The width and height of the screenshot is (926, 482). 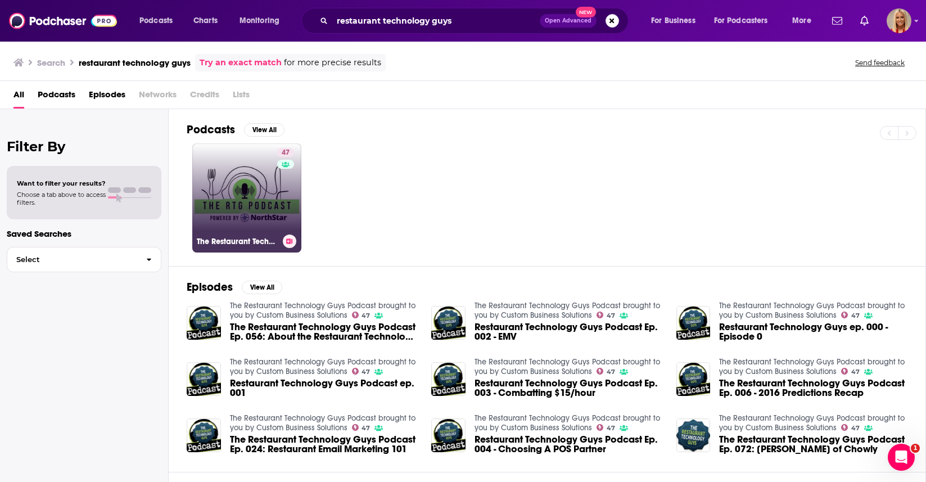 I want to click on span: The Restaurant Technology Guys Podcast Ep. 006 - 2016 Predictions Recap, so click(x=813, y=388).